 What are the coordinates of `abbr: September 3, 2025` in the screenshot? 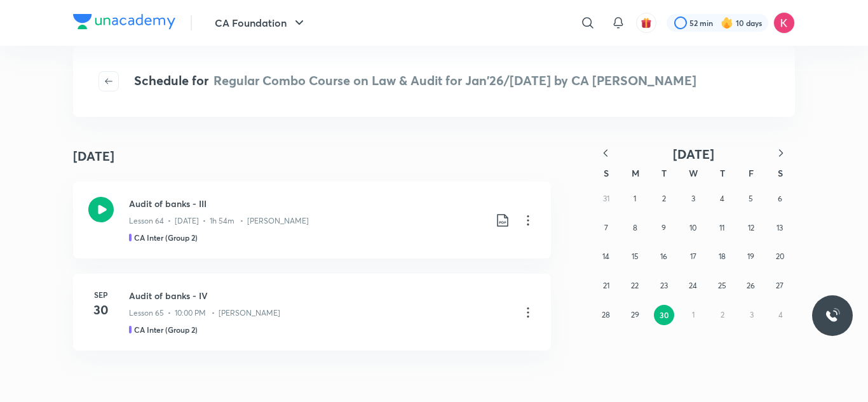 It's located at (694, 198).